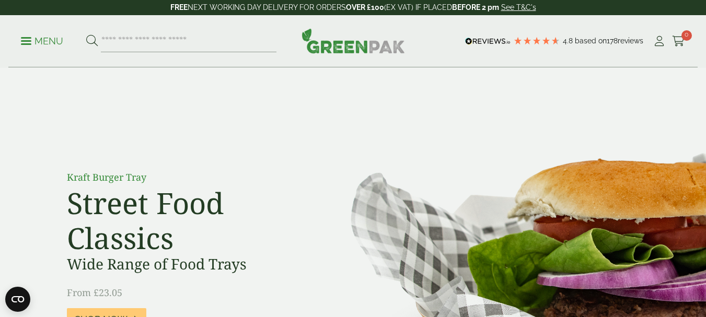  What do you see at coordinates (185, 265) in the screenshot?
I see `h3: Wide Range of Food Trays` at bounding box center [185, 265].